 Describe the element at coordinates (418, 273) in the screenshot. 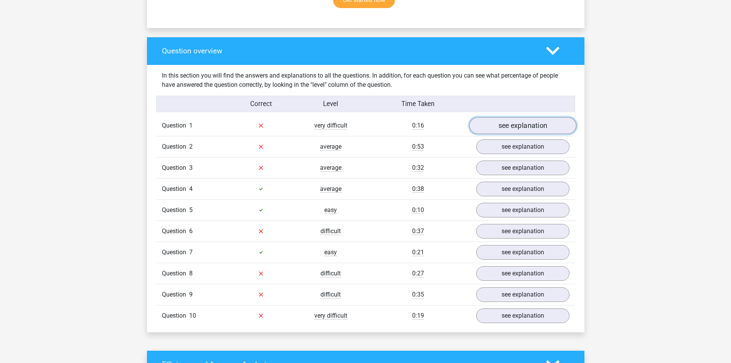

I see `span: 0:27` at that location.